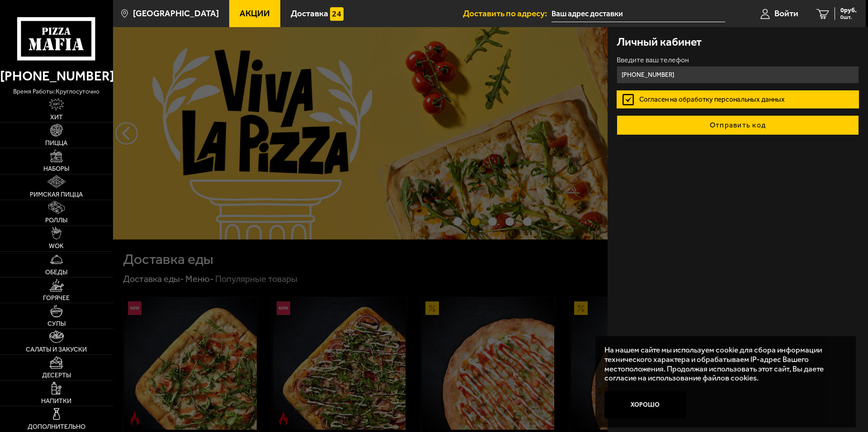 The width and height of the screenshot is (868, 432). What do you see at coordinates (56, 195) in the screenshot?
I see `span: Римская пицца` at bounding box center [56, 195].